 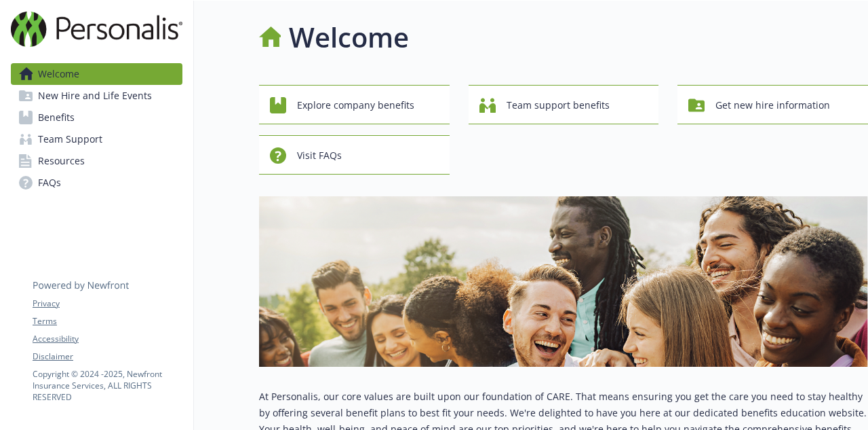 What do you see at coordinates (564, 105) in the screenshot?
I see `button: Team support benefits` at bounding box center [564, 105].